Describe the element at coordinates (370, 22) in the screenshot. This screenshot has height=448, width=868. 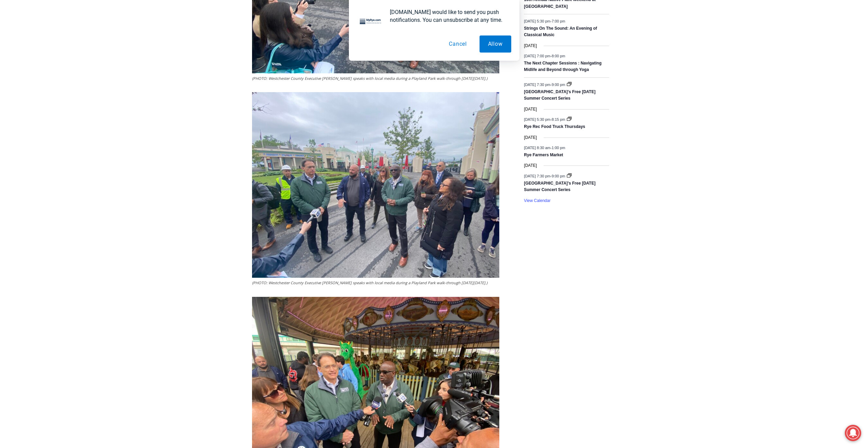
I see `img: notification icon` at that location.